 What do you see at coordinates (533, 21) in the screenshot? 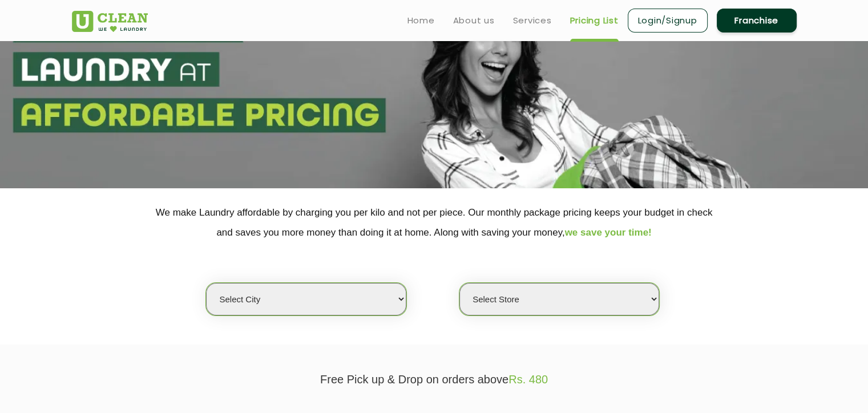
I see `a: Services` at bounding box center [533, 21].